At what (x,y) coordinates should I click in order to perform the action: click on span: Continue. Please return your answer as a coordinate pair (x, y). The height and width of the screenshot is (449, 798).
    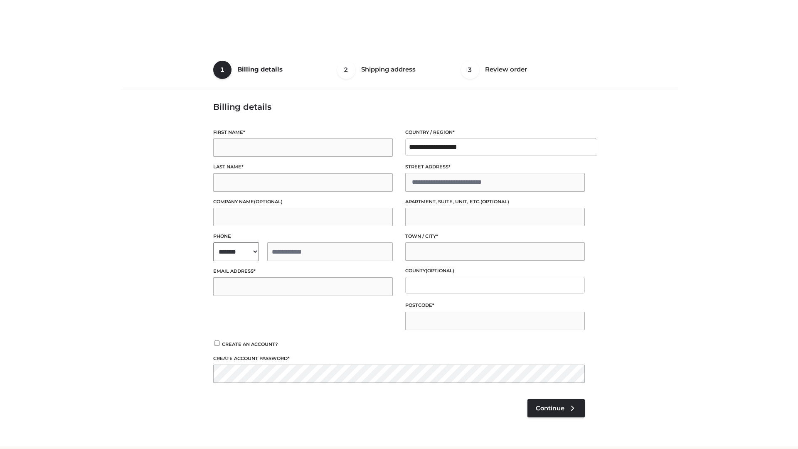
    Looking at the image, I should click on (550, 408).